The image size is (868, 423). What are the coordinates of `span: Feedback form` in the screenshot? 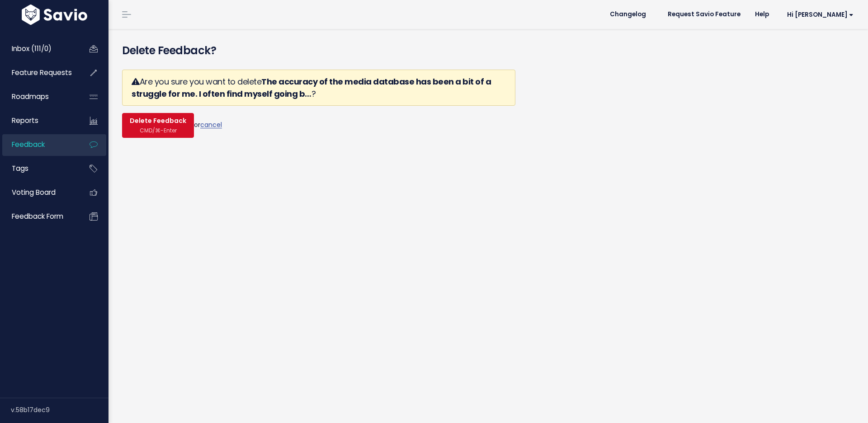 It's located at (37, 216).